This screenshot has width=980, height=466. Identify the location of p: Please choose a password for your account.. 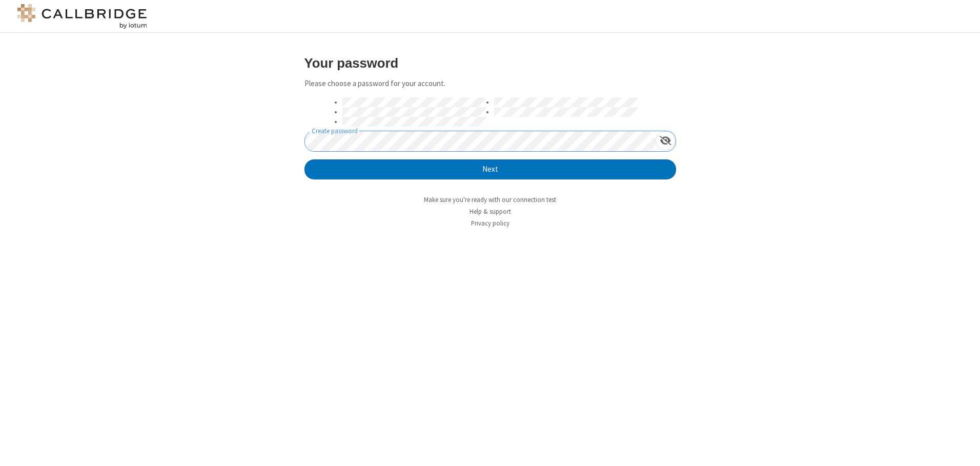
(490, 83).